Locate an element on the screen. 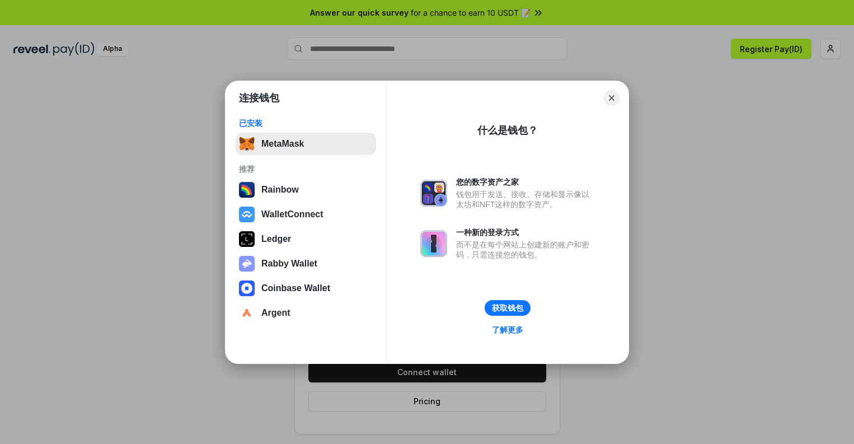  div: Rabby Wallet is located at coordinates (289, 264).